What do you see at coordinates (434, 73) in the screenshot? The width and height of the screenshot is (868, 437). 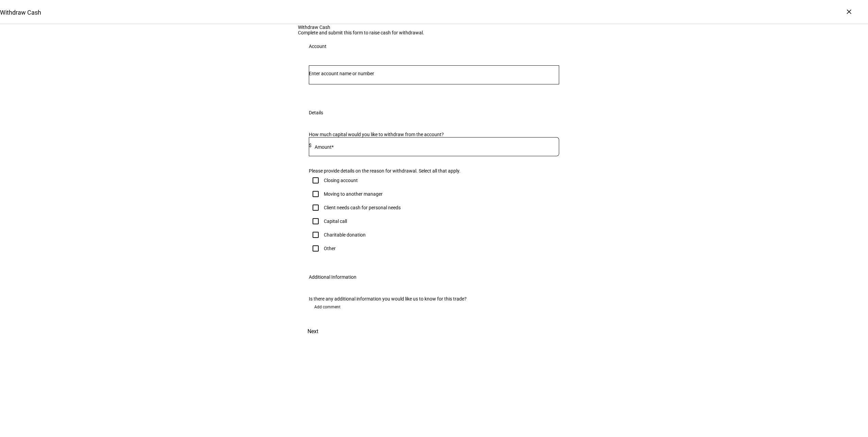 I see `input: Number` at bounding box center [434, 73].